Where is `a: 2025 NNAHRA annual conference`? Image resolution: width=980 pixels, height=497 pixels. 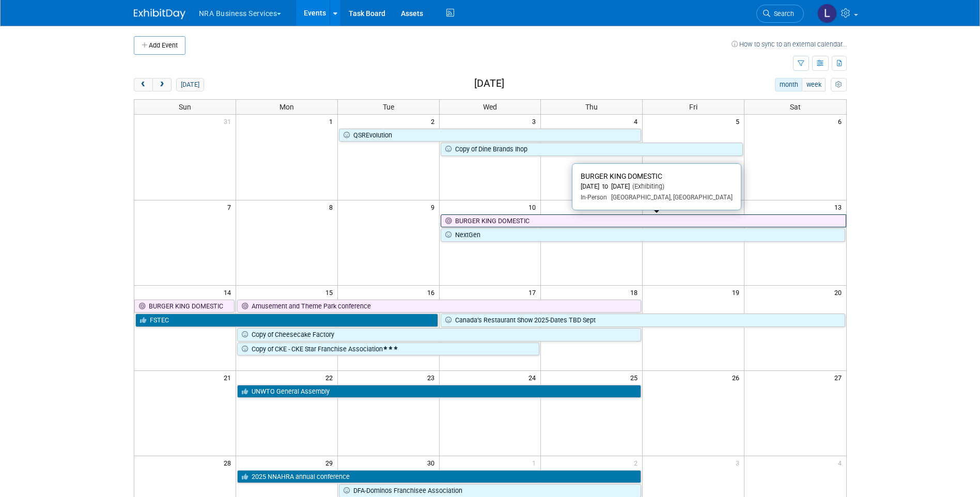
a: 2025 NNAHRA annual conference is located at coordinates (439, 477).